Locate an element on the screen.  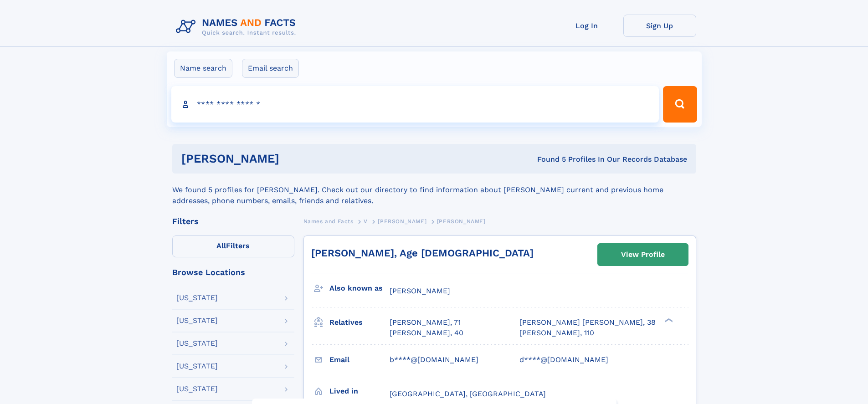
label: Name search is located at coordinates (203, 68).